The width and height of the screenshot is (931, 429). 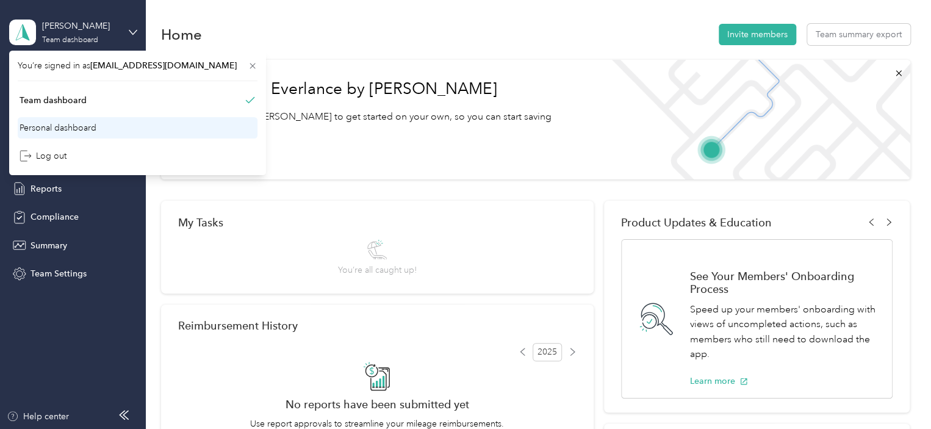 What do you see at coordinates (43, 156) in the screenshot?
I see `div: Log out` at bounding box center [43, 156].